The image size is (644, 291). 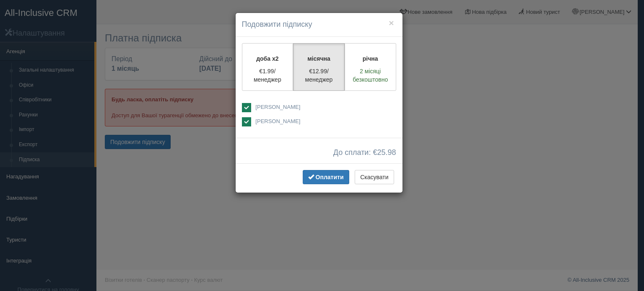 What do you see at coordinates (268, 59) in the screenshot?
I see `p: доба x2` at bounding box center [268, 59].